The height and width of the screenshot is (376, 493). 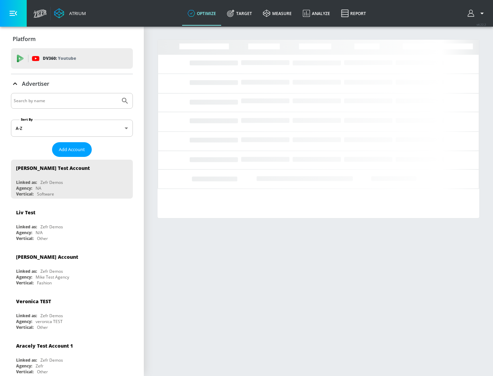 What do you see at coordinates (72, 150) in the screenshot?
I see `button: Add Account` at bounding box center [72, 150].